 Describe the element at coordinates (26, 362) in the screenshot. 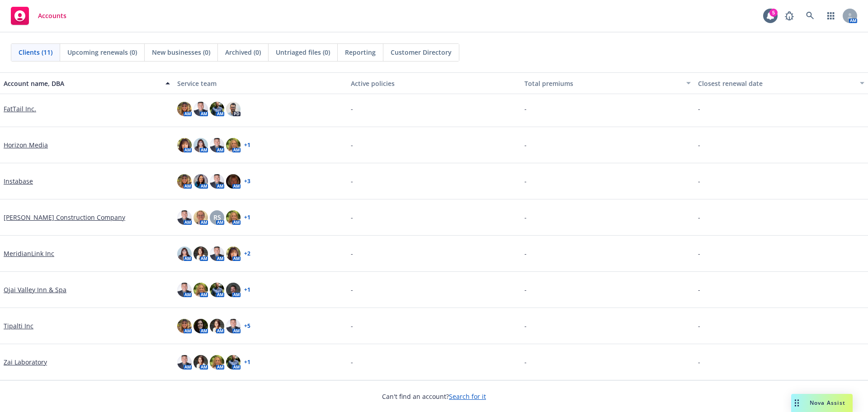

I see `a: Zai Laboratory` at that location.